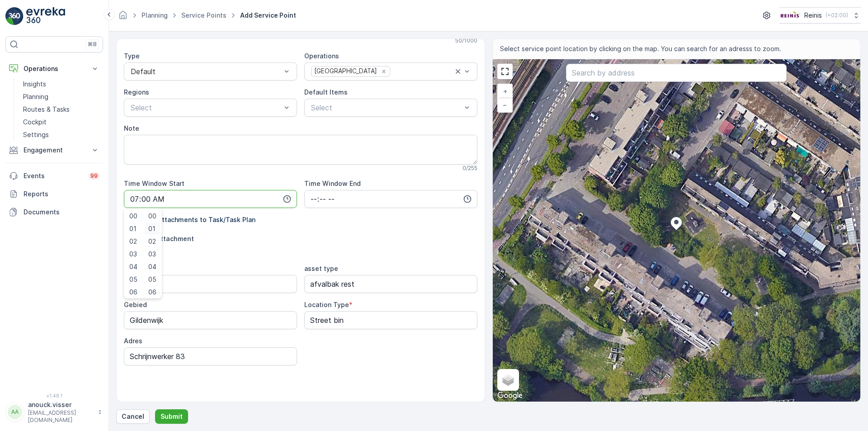  I want to click on p: Planning, so click(36, 97).